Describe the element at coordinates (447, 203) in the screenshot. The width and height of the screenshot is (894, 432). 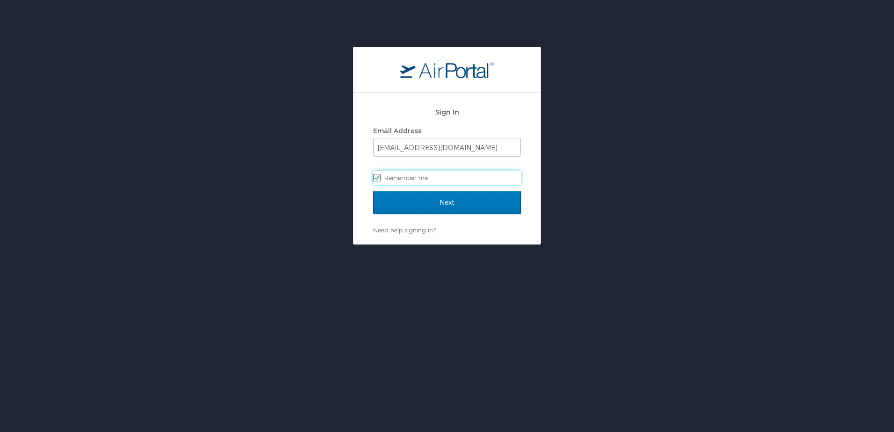
I see `input: Next` at that location.